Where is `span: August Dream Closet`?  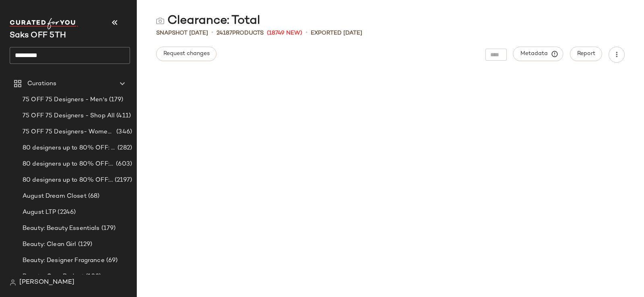 span: August Dream Closet is located at coordinates (54, 196).